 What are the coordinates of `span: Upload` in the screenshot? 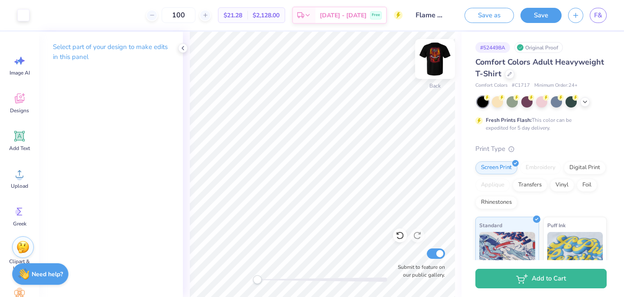 It's located at (19, 186).